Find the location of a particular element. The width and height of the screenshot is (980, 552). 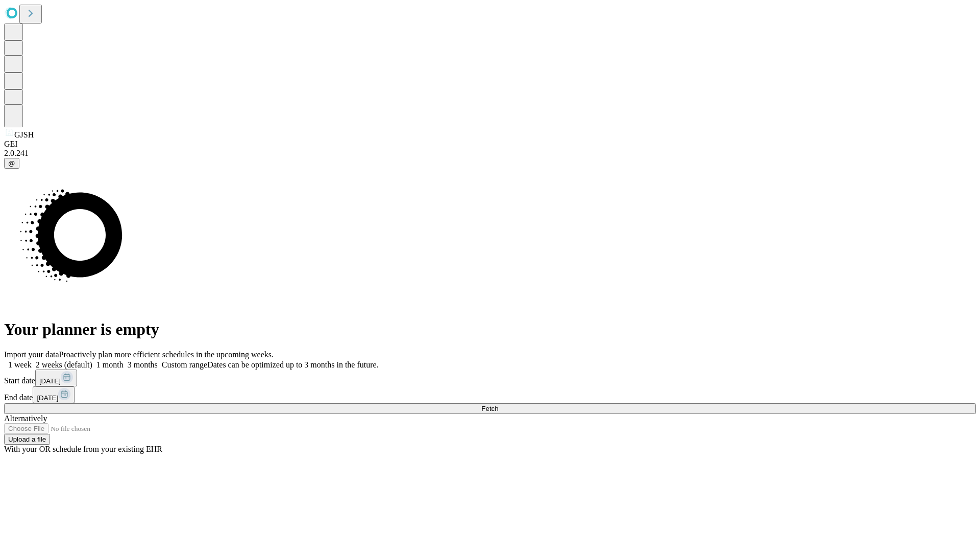

div: GEI is located at coordinates (490, 144).